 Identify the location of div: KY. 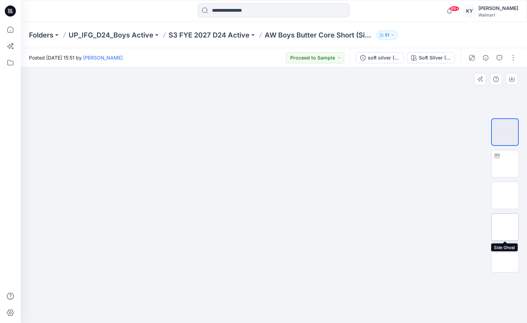
(469, 11).